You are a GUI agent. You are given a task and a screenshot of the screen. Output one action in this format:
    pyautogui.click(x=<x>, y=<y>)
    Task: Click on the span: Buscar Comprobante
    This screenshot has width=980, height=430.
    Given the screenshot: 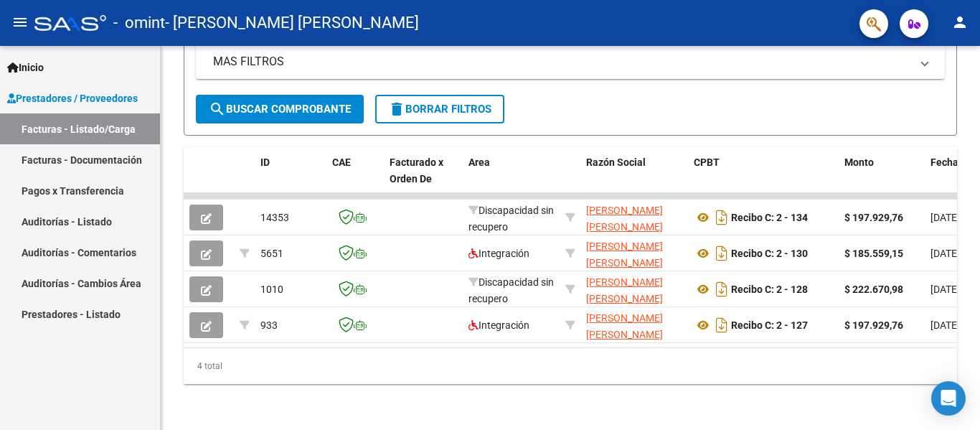 What is the action you would take?
    pyautogui.click(x=280, y=109)
    